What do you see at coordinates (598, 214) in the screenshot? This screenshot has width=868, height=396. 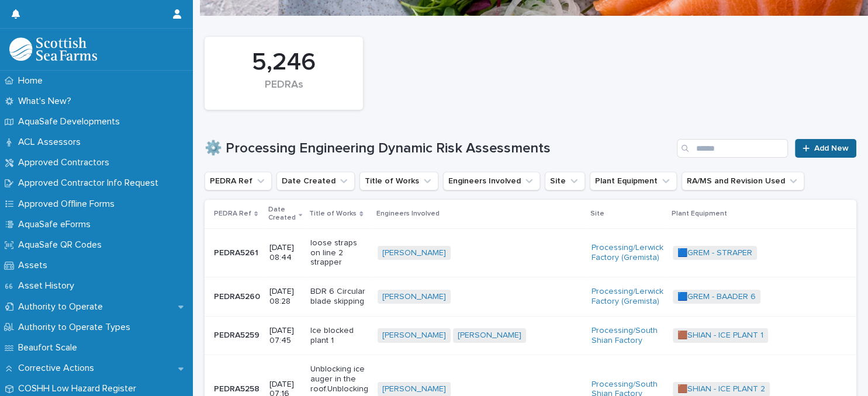 I see `p: Site` at bounding box center [598, 214].